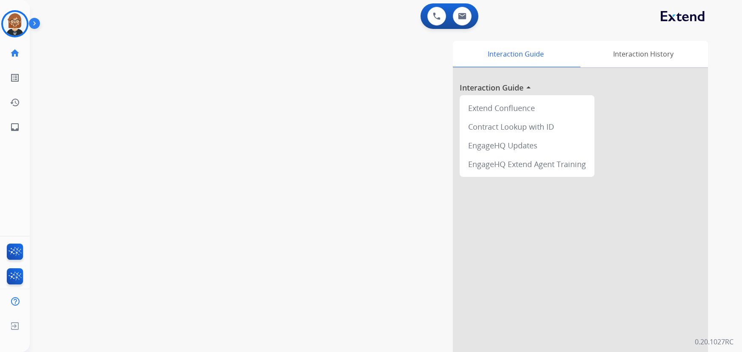 The height and width of the screenshot is (352, 742). Describe the element at coordinates (15, 24) in the screenshot. I see `img: avatar` at that location.